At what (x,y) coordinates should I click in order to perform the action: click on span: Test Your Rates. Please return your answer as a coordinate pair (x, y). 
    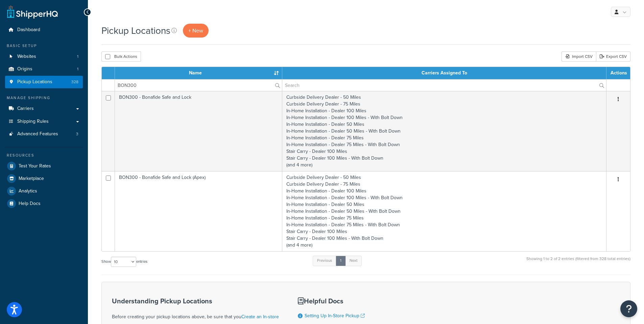
    Looking at the image, I should click on (35, 166).